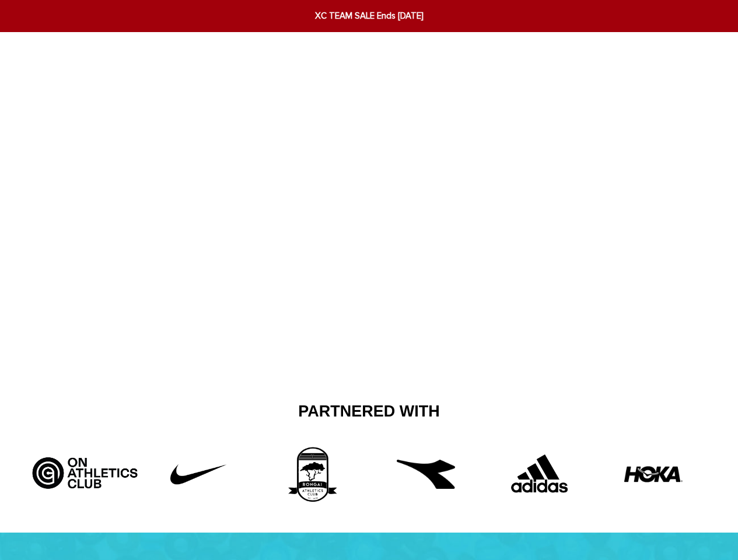 Image resolution: width=738 pixels, height=560 pixels. What do you see at coordinates (198, 474) in the screenshot?
I see `img: Untitled-1_42f22808-10d6-43b8-a0fd-fffce8cf9462.png` at bounding box center [198, 474].